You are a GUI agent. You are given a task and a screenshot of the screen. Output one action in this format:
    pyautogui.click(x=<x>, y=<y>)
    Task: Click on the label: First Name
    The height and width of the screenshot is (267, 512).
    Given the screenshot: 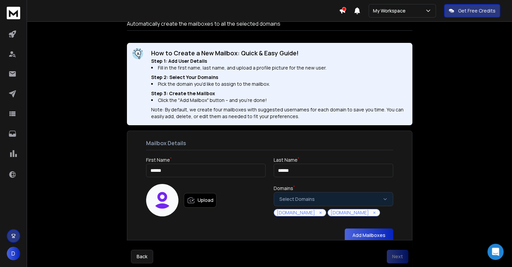 What is the action you would take?
    pyautogui.click(x=159, y=159)
    